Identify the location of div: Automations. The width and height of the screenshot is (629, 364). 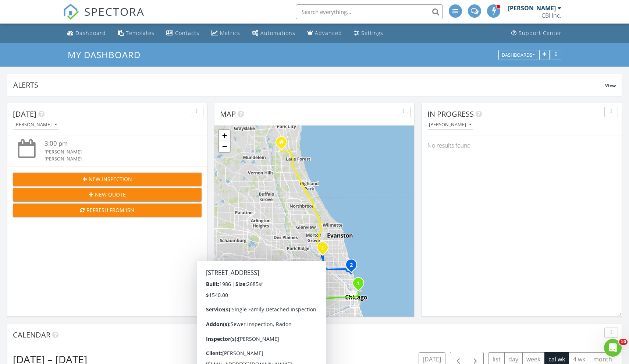
(278, 33).